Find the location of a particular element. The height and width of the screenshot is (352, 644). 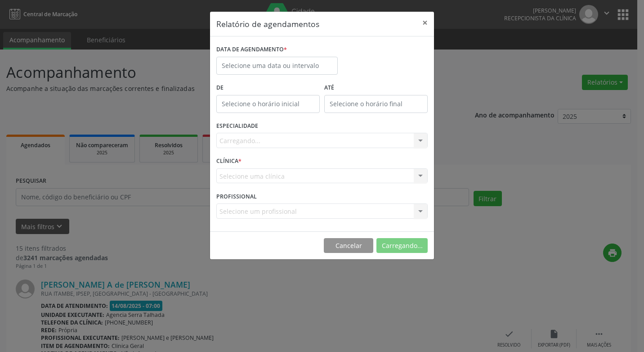

label: PROFISSIONAL is located at coordinates (236, 197).